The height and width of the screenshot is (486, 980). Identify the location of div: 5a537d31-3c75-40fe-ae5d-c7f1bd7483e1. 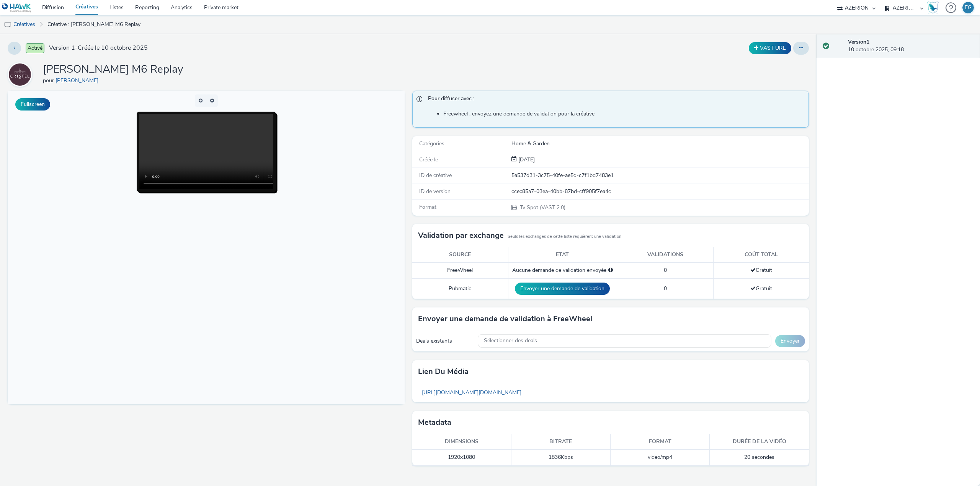
(660, 175).